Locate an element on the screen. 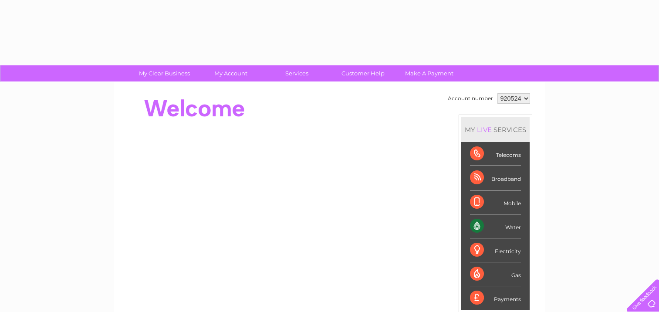 This screenshot has width=659, height=312. a: Services is located at coordinates (297, 73).